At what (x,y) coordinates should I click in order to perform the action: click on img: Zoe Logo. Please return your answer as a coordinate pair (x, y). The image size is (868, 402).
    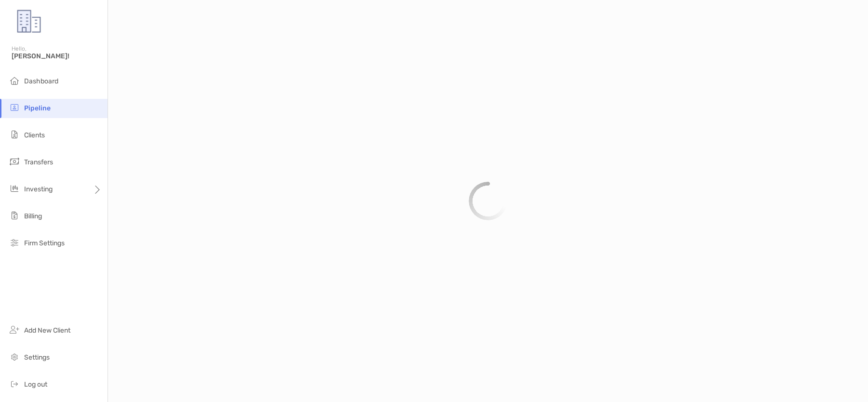
    Looking at the image, I should click on (29, 21).